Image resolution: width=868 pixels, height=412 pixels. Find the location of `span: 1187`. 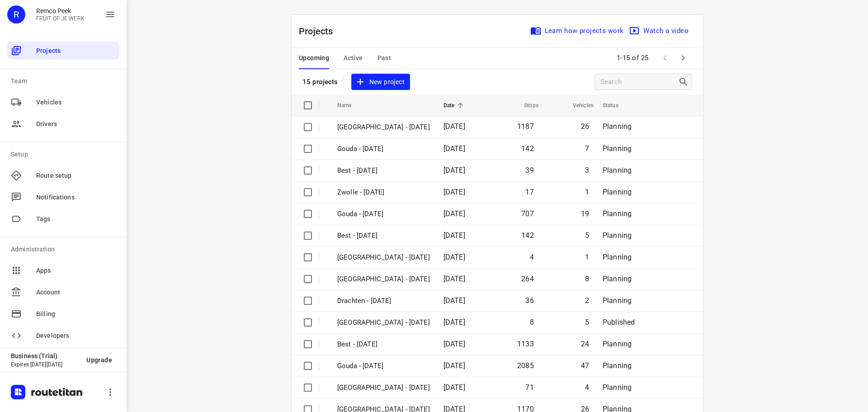

span: 1187 is located at coordinates (525, 126).